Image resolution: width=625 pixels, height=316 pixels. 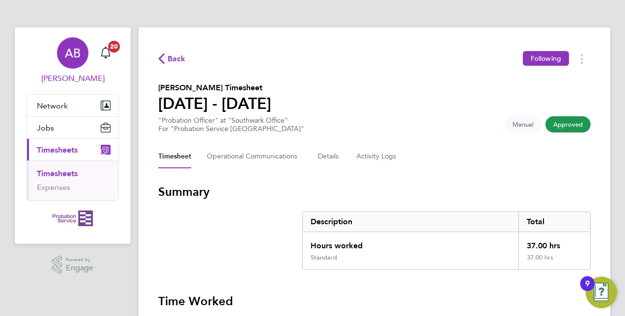 I want to click on span: 20, so click(x=114, y=47).